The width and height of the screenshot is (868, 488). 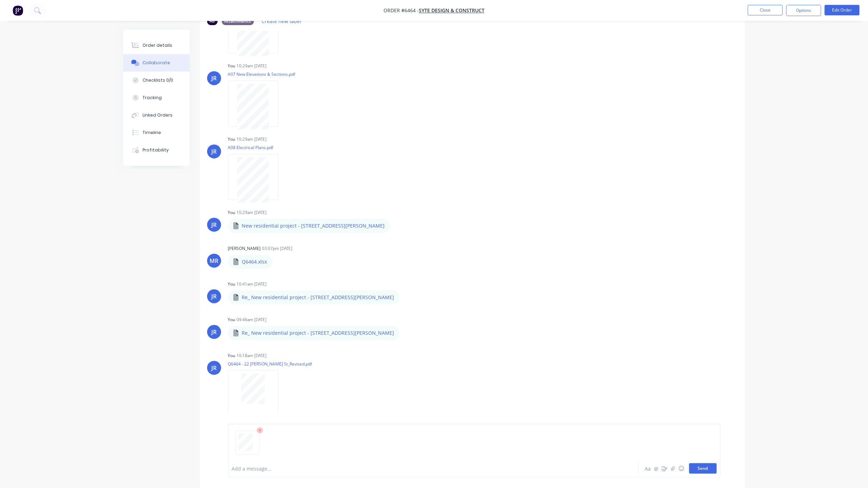 What do you see at coordinates (257, 147) in the screenshot?
I see `p: A08 Electrical Plans.pdf` at bounding box center [257, 147].